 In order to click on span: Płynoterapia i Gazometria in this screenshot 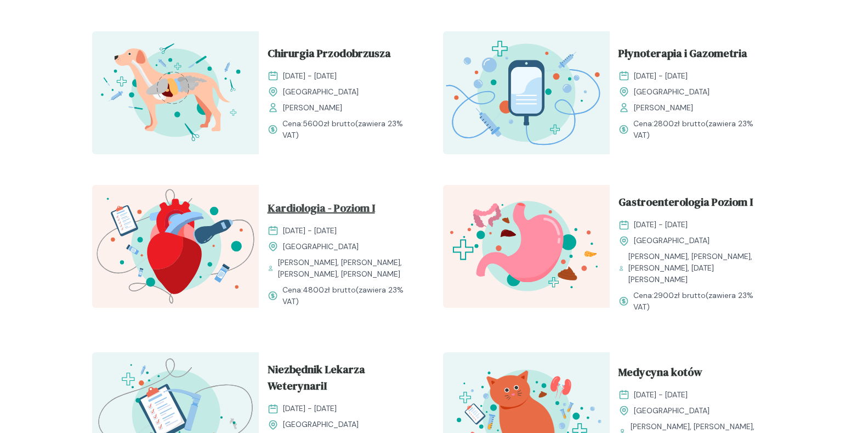, I will do `click(682, 55)`.